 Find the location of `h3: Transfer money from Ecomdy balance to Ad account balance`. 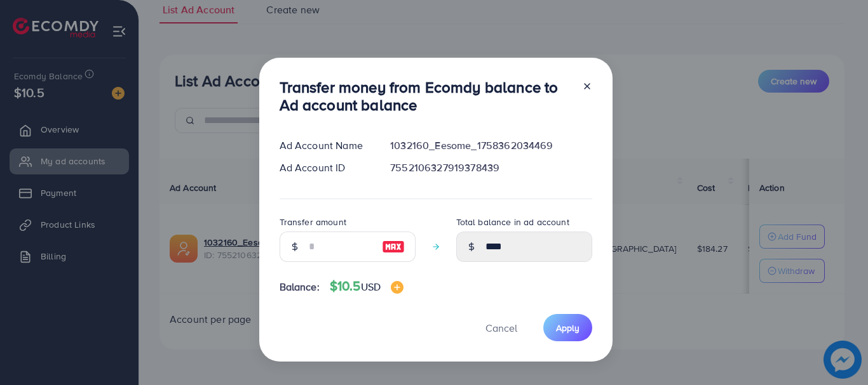

h3: Transfer money from Ecomdy balance to Ad account balance is located at coordinates (426, 97).